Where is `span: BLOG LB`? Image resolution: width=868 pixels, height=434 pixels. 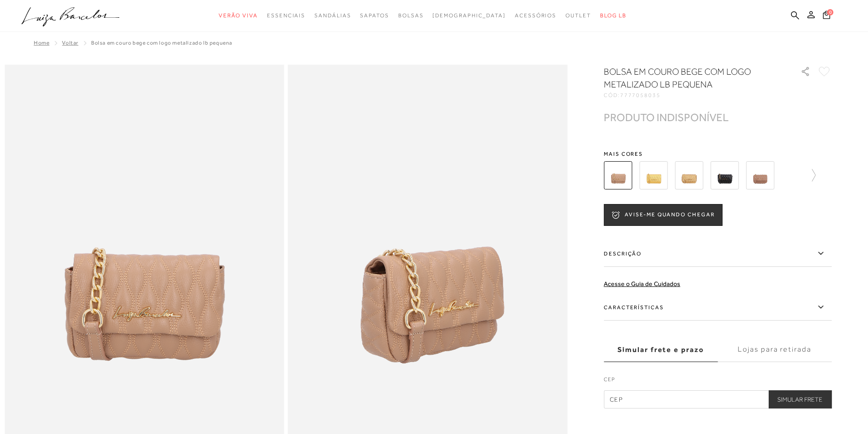 span: BLOG LB is located at coordinates (614, 16).